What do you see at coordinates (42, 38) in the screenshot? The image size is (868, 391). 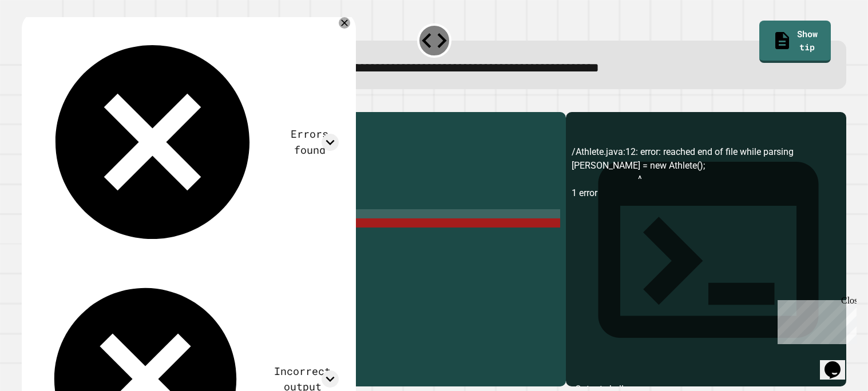 I see `div: Chat with us now!Close` at bounding box center [42, 38].